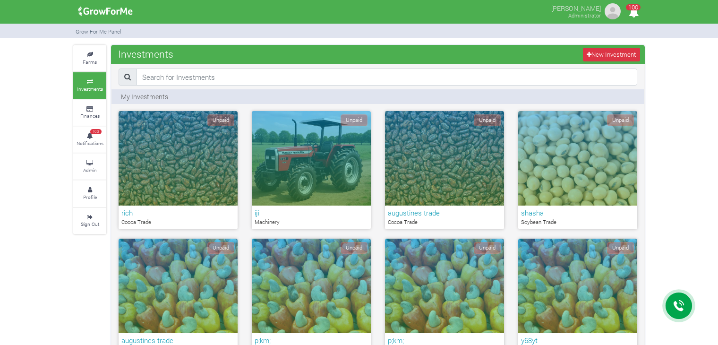 The height and width of the screenshot is (345, 718). What do you see at coordinates (634, 13) in the screenshot?
I see `a: 100` at bounding box center [634, 13].